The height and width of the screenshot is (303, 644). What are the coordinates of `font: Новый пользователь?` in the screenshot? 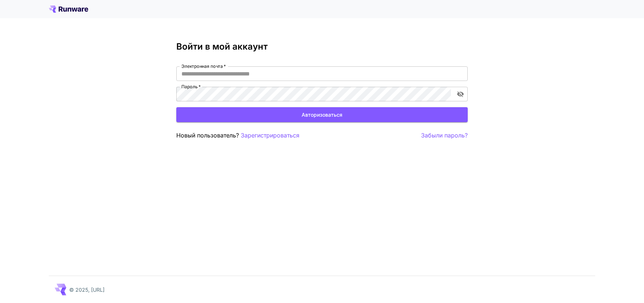 It's located at (208, 135).